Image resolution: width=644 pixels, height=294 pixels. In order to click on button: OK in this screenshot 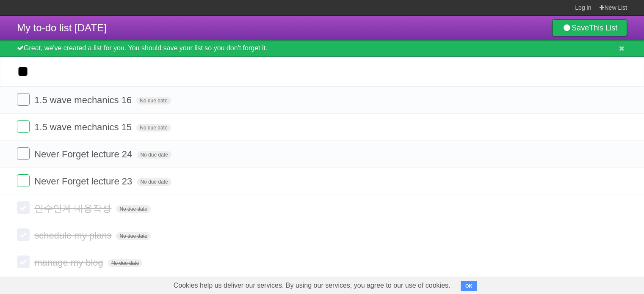, I will do `click(468, 286)`.